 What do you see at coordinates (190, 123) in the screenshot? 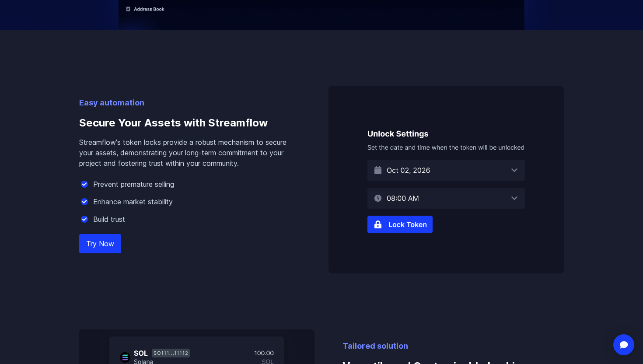
I see `h3: Secure Your Assets with Streamflow` at bounding box center [190, 123].